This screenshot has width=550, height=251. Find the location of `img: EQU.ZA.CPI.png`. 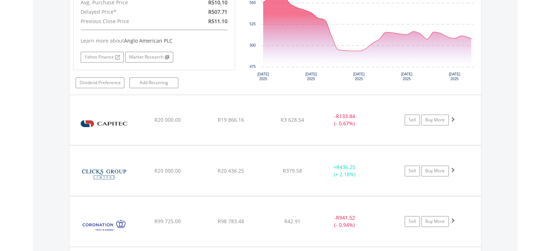

img: EQU.ZA.CPI.png is located at coordinates (104, 124).